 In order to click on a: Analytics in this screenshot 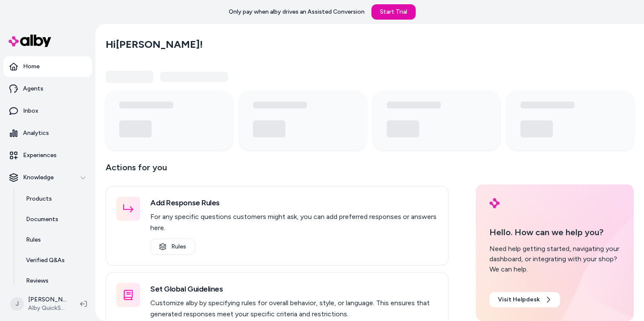, I will do `click(48, 133)`.